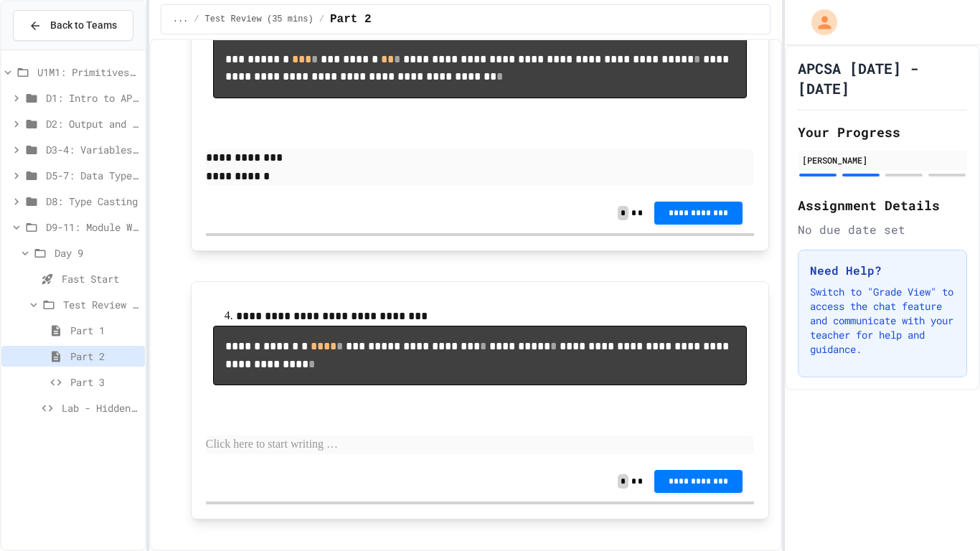 The width and height of the screenshot is (980, 551). I want to click on span: D8: Type Casting, so click(93, 201).